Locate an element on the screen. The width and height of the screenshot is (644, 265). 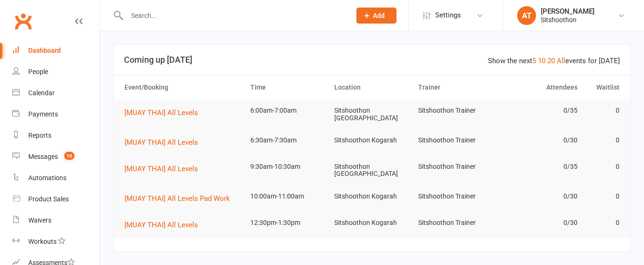
div: Reports is located at coordinates (40, 135).